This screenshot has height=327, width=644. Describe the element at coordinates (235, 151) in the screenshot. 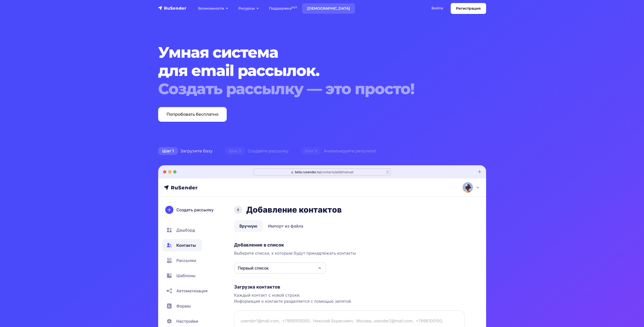

I see `span: Шаг 2` at that location.